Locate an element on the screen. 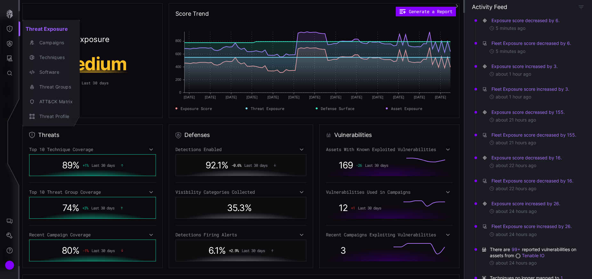 The width and height of the screenshot is (592, 279). a: Techniques is located at coordinates (51, 57).